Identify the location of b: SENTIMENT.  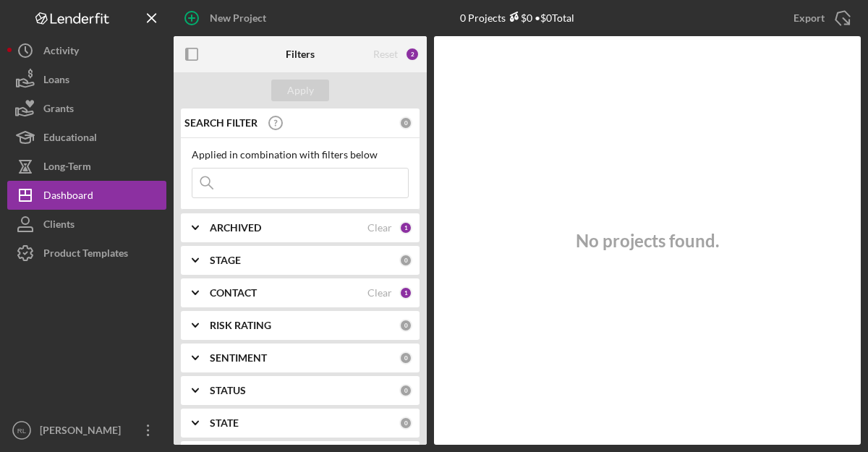
(238, 358).